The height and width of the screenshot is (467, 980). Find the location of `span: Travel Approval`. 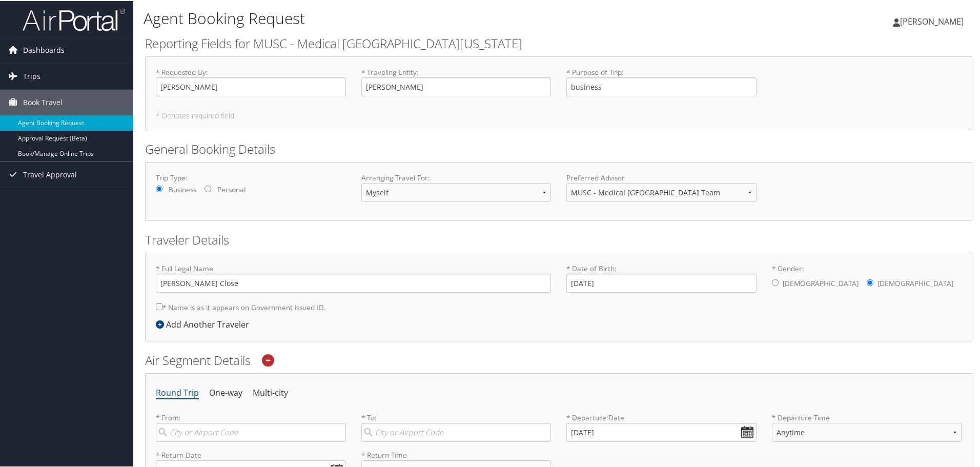

span: Travel Approval is located at coordinates (50, 174).